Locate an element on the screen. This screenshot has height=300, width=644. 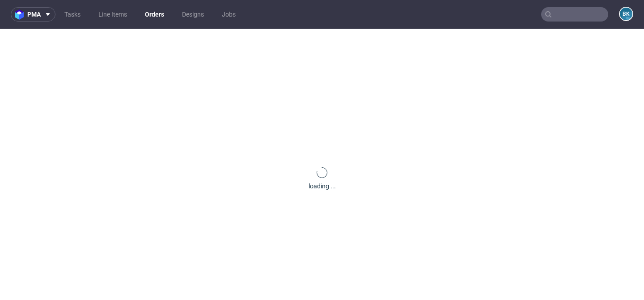
div: loading ... is located at coordinates (322, 186).